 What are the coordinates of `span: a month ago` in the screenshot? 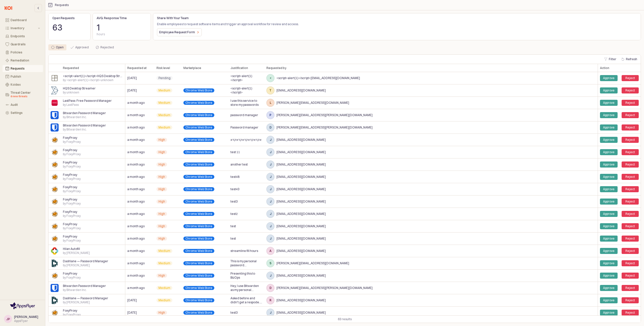 It's located at (136, 140).